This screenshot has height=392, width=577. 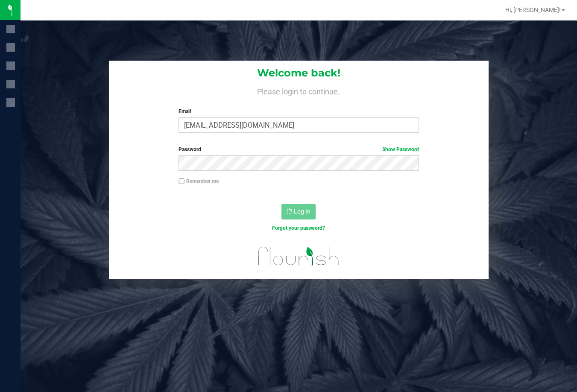 I want to click on h1: Welcome back!, so click(x=298, y=73).